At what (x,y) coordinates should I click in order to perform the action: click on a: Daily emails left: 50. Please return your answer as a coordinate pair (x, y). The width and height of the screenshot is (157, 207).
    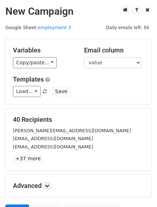
    Looking at the image, I should click on (128, 27).